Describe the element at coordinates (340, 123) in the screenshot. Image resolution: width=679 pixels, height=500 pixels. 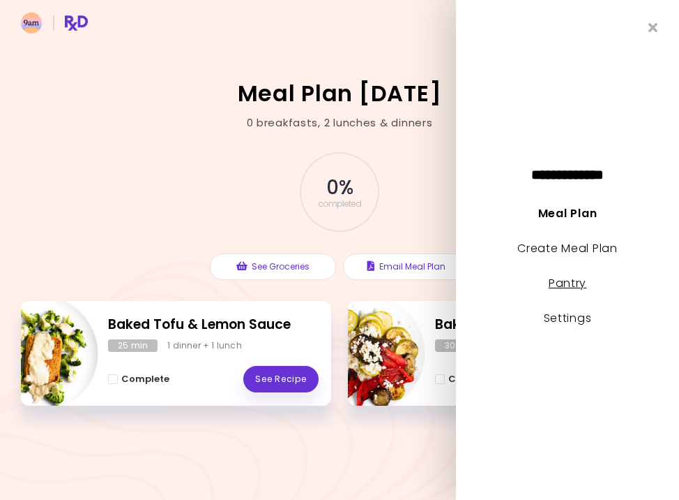
I see `div: 0 breakfasts , 2 lunches & dinners` at that location.